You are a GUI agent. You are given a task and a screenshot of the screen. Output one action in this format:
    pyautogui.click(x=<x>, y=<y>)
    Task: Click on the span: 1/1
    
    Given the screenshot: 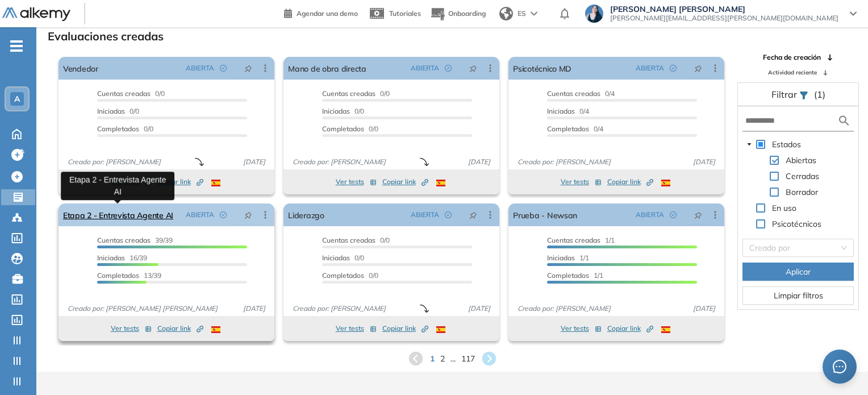 What is the action you would take?
    pyautogui.click(x=575, y=275)
    